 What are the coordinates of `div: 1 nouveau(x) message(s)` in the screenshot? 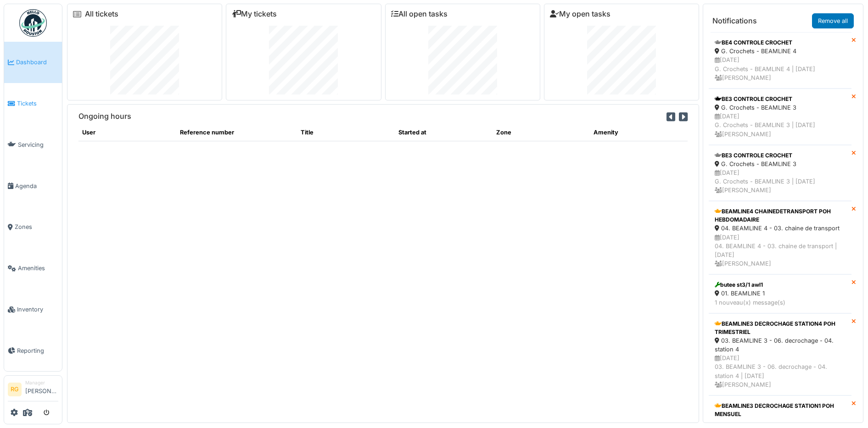 It's located at (779, 302).